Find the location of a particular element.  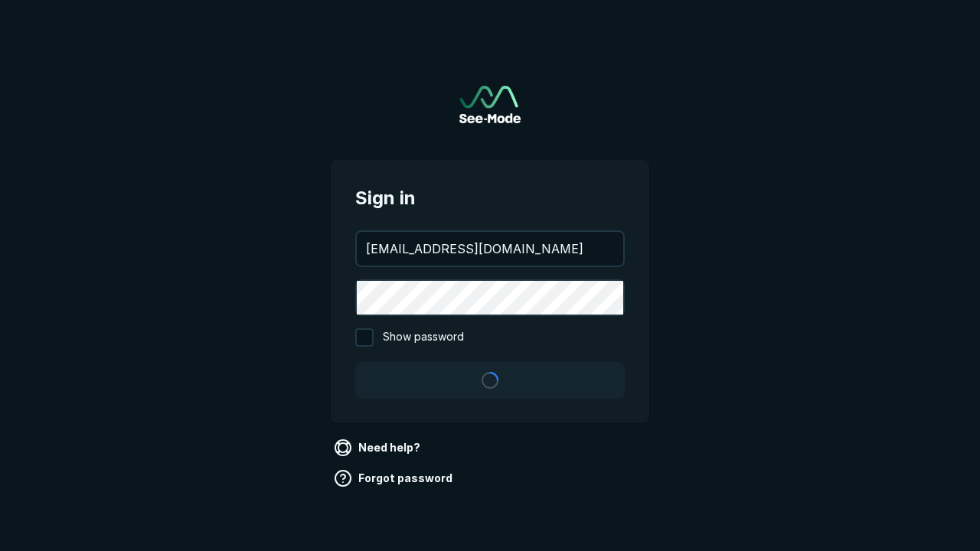

a: Go to sign in is located at coordinates (490, 104).